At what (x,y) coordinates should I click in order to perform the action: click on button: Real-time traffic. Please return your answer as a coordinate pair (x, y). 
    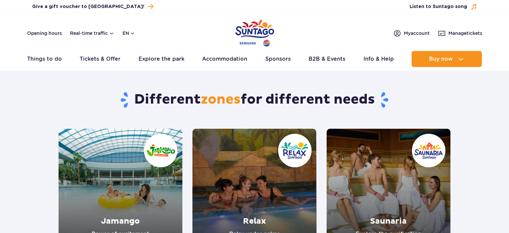
    Looking at the image, I should click on (92, 33).